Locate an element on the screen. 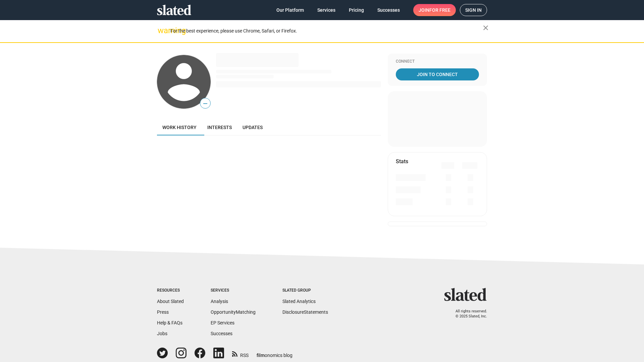 The width and height of the screenshot is (644, 362). a: Interests is located at coordinates (219, 128).